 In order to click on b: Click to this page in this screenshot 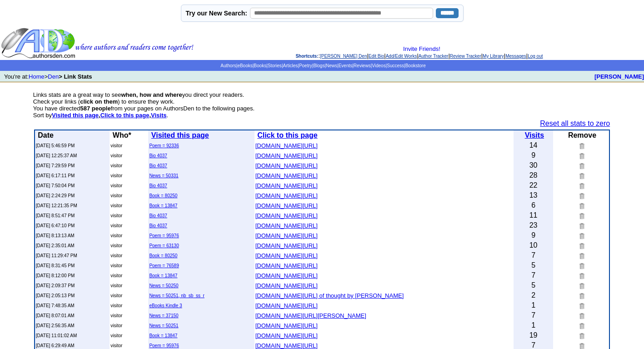, I will do `click(287, 135)`.